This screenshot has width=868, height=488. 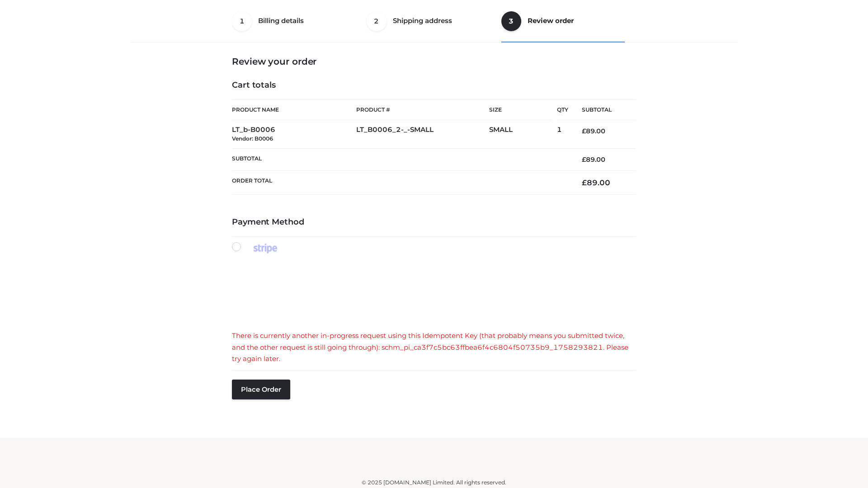 What do you see at coordinates (524, 134) in the screenshot?
I see `td: SMALL` at bounding box center [524, 134].